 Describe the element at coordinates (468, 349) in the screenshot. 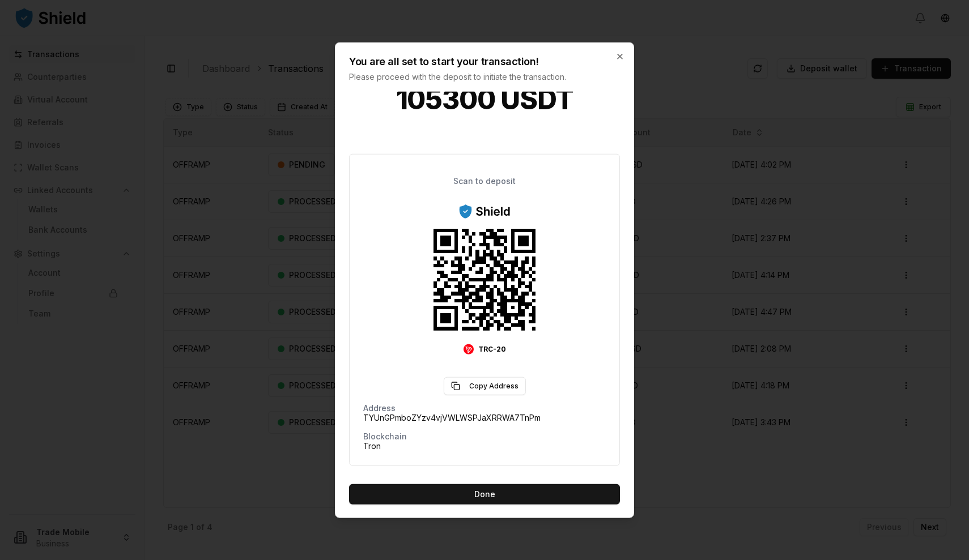

I see `img: Tron Logo` at that location.